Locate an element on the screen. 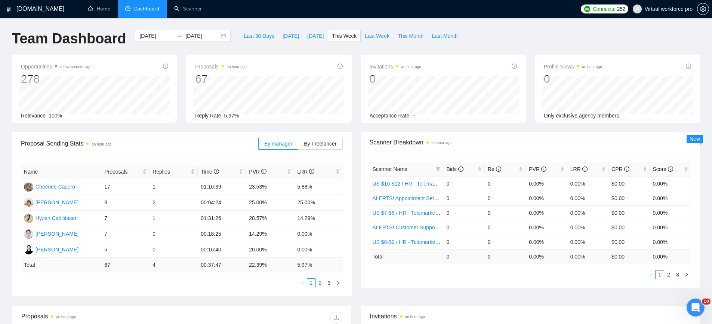  td: 00:18:25 is located at coordinates (222, 234).